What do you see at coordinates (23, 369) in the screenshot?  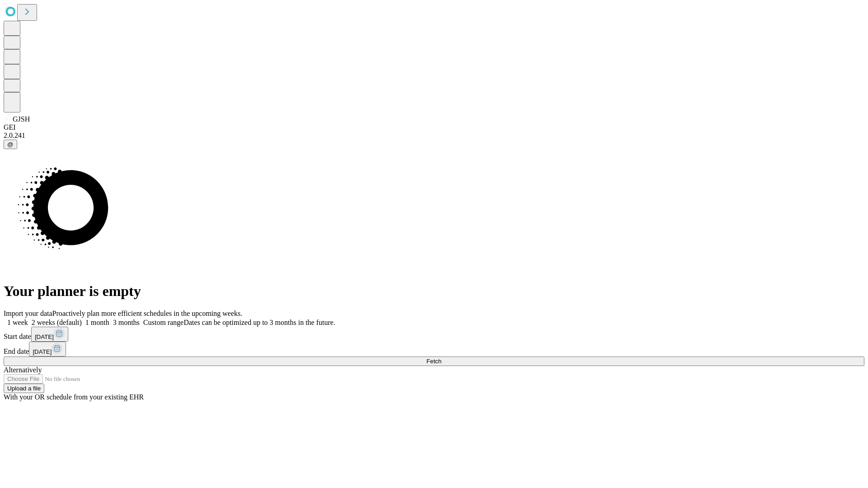 I see `span: Alternatively` at bounding box center [23, 369].